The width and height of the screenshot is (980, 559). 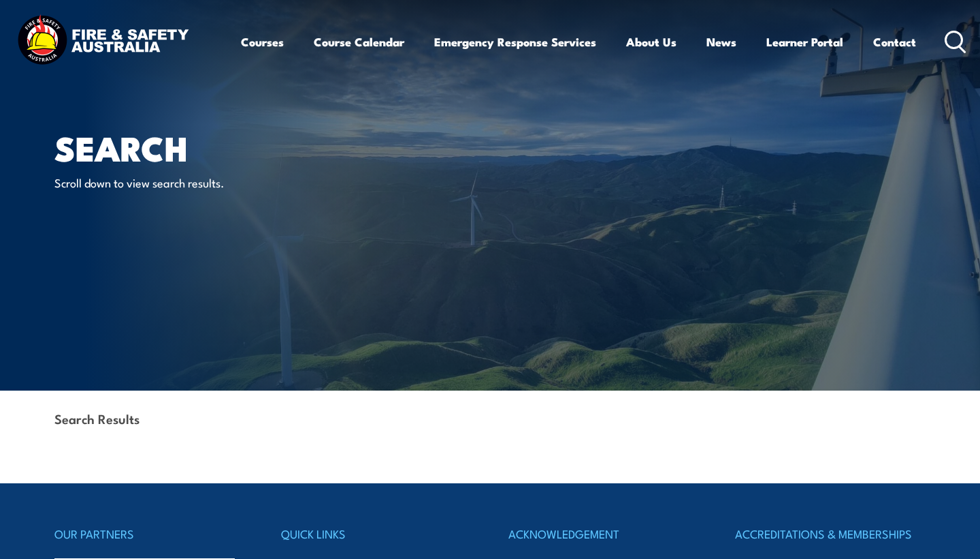 I want to click on h1: Search, so click(x=223, y=147).